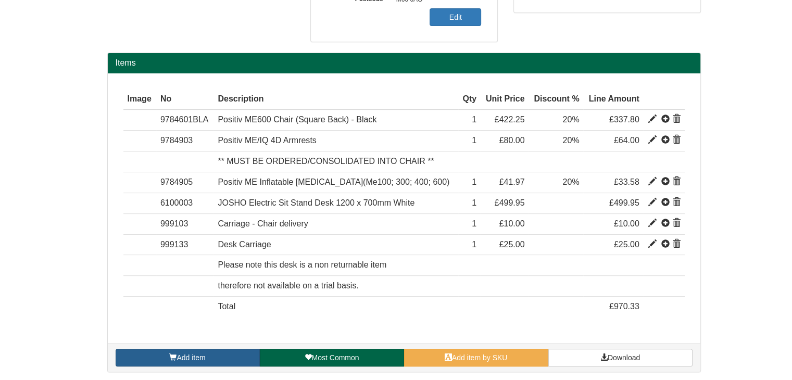  I want to click on td: Total, so click(335, 307).